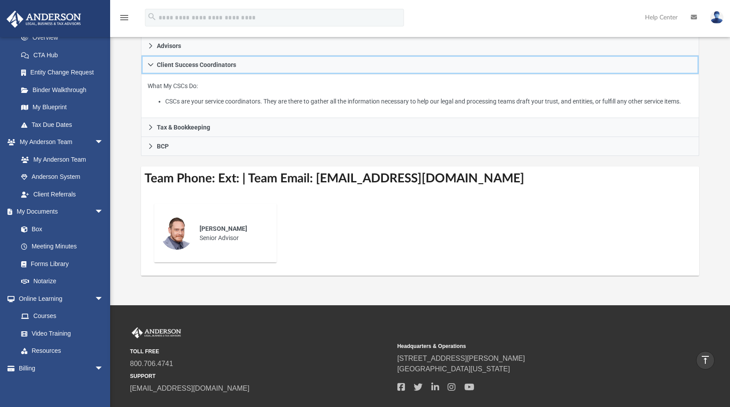 The width and height of the screenshot is (730, 407). Describe the element at coordinates (62, 107) in the screenshot. I see `a: My Blueprint` at that location.